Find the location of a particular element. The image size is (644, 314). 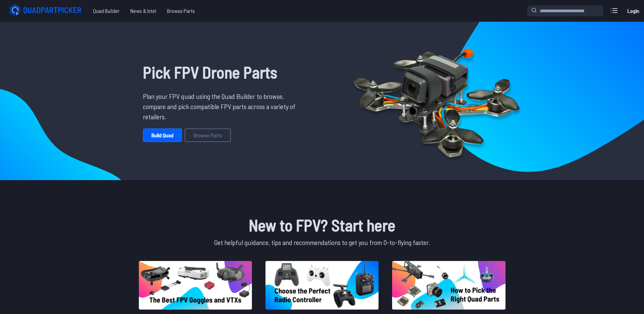

img: Quadcopter is located at coordinates (436, 101).